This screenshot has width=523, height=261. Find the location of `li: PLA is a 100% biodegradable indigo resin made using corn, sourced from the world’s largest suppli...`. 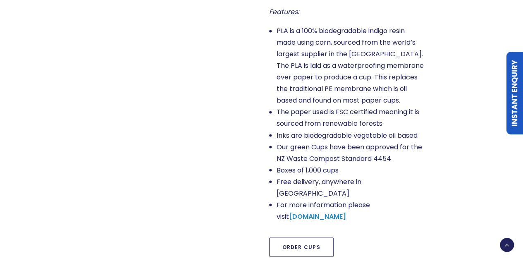

li: PLA is a 100% biodegradable indigo resin made using corn, sourced from the world’s largest suppli... is located at coordinates (351, 66).